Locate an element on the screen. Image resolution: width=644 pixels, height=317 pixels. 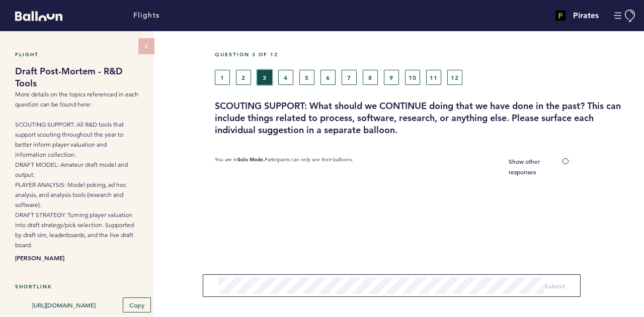
span: Submit is located at coordinates (554, 286).